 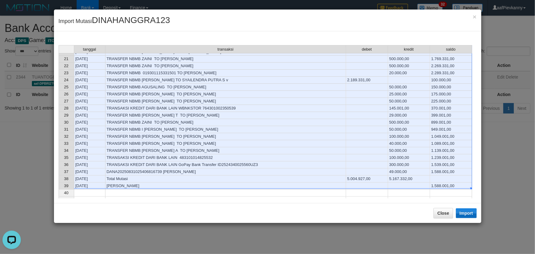 I want to click on td: 2.289.331,00, so click(x=451, y=73).